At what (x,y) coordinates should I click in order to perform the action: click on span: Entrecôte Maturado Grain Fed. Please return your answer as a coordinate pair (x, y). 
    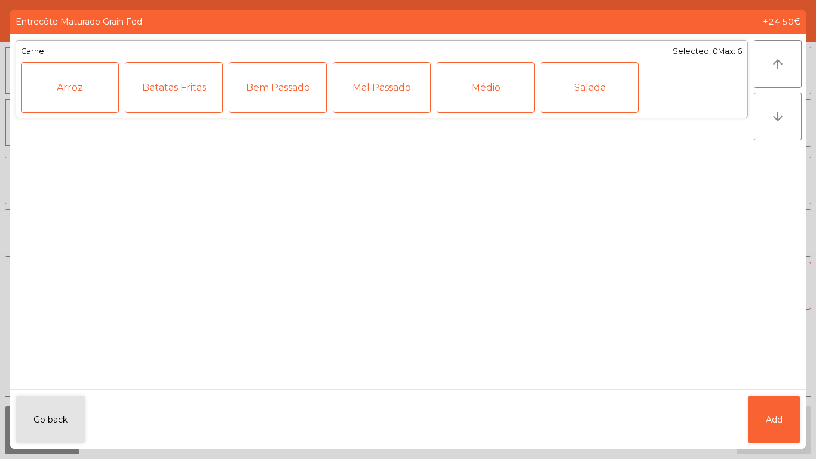
    Looking at the image, I should click on (79, 21).